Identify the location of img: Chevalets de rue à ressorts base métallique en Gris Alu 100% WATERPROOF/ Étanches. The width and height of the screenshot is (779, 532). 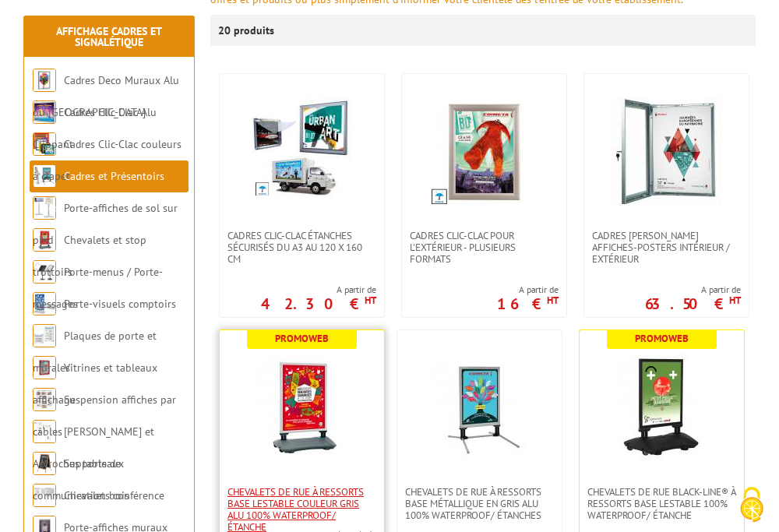
(480, 408).